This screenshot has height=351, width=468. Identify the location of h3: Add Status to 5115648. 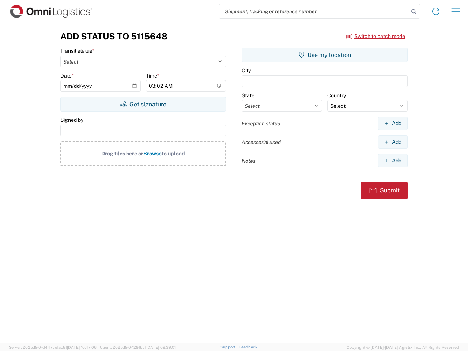
(114, 36).